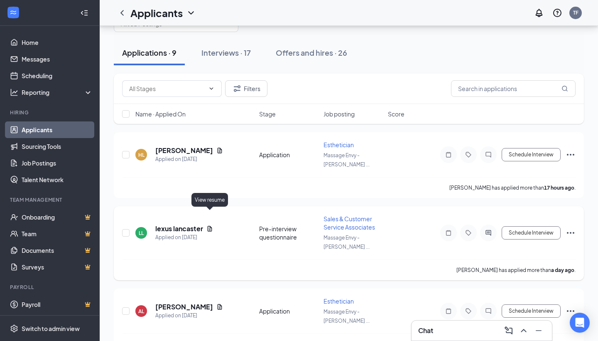 This screenshot has height=341, width=598. What do you see at coordinates (246, 88) in the screenshot?
I see `button: Filter Filters` at bounding box center [246, 88].